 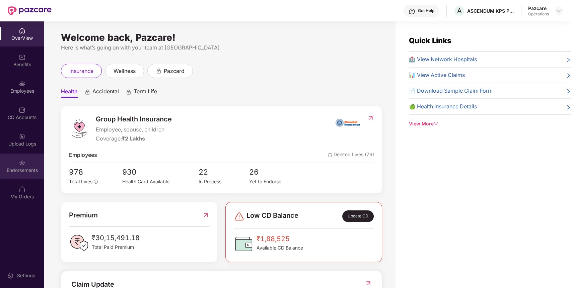 I want to click on span: insurance, so click(x=81, y=71).